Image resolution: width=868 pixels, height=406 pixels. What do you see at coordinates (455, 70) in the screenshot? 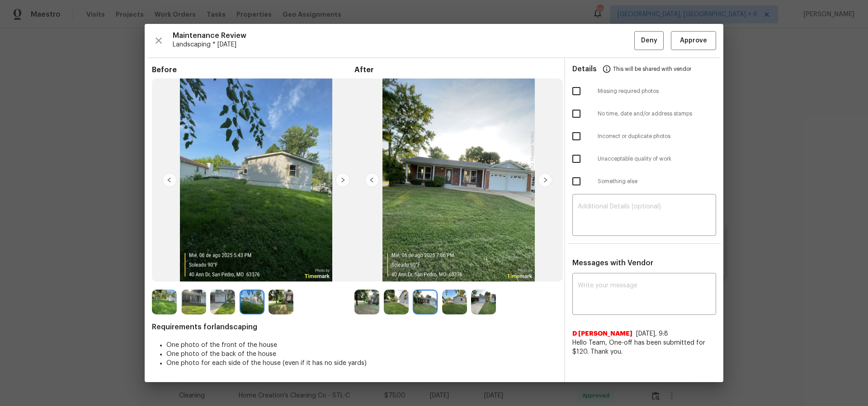
I see `span: After` at bounding box center [455, 70].